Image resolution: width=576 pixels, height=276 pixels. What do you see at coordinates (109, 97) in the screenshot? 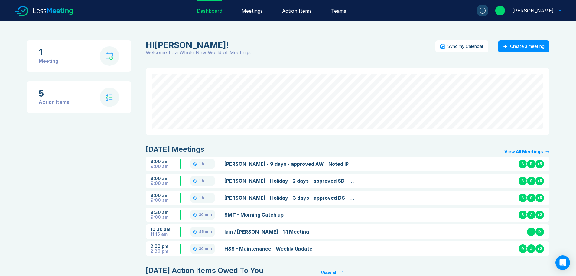
I see `img: check-list.svg` at bounding box center [109, 97].